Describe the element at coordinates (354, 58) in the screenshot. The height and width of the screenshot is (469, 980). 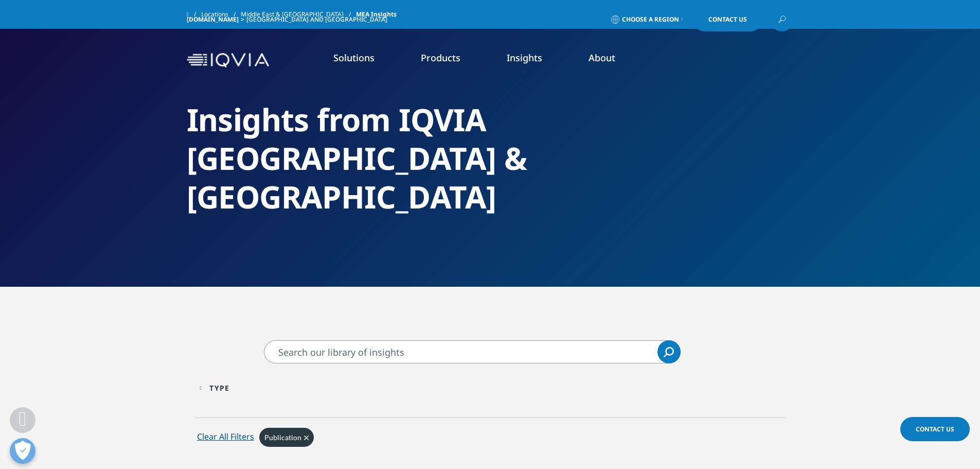
I see `a: Solutions` at that location.